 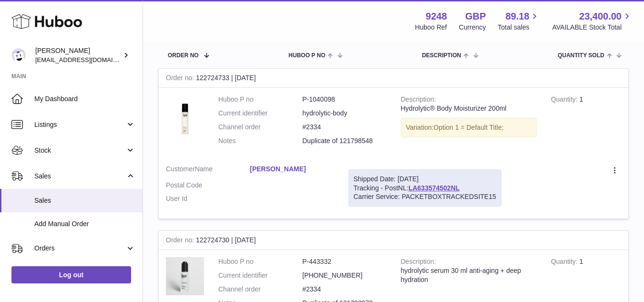 What do you see at coordinates (469, 128) in the screenshot?
I see `div: Variation:` at bounding box center [469, 128].